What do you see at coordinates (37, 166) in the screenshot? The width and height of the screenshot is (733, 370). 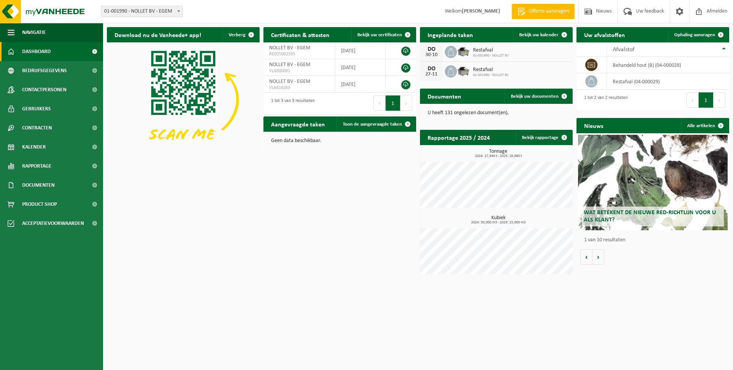 I see `span: Rapportage` at bounding box center [37, 166].